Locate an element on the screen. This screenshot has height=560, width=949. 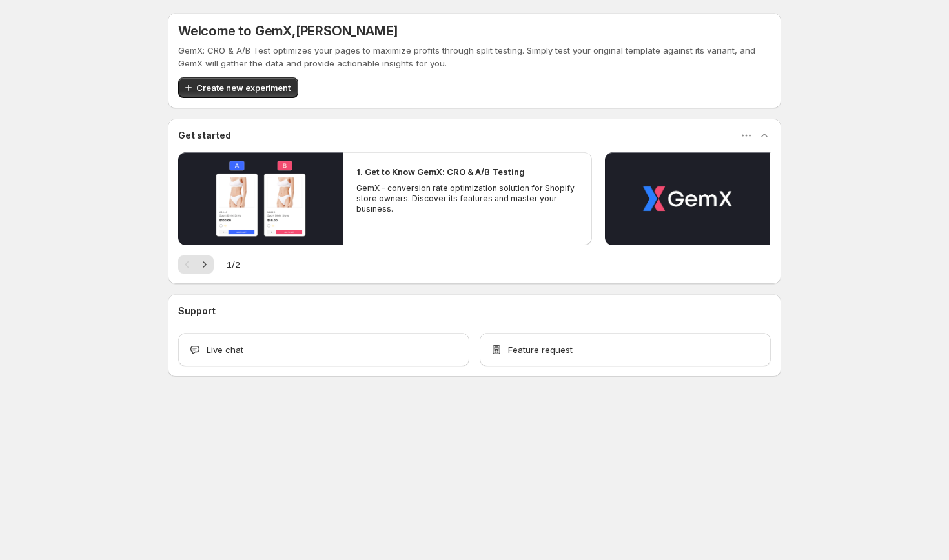
h3: Get started is located at coordinates (205, 136).